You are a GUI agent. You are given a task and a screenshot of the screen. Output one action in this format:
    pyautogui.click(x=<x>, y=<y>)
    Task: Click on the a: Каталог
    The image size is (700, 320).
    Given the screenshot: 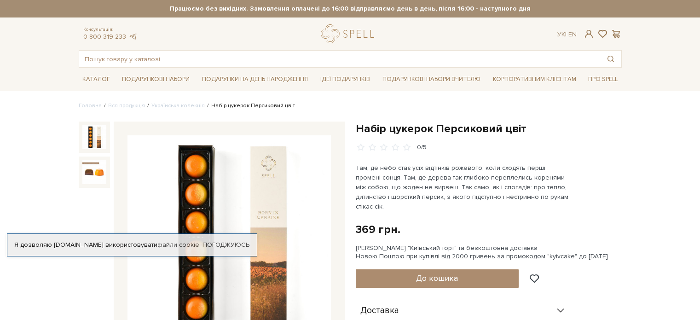 What is the action you would take?
    pyautogui.click(x=96, y=79)
    